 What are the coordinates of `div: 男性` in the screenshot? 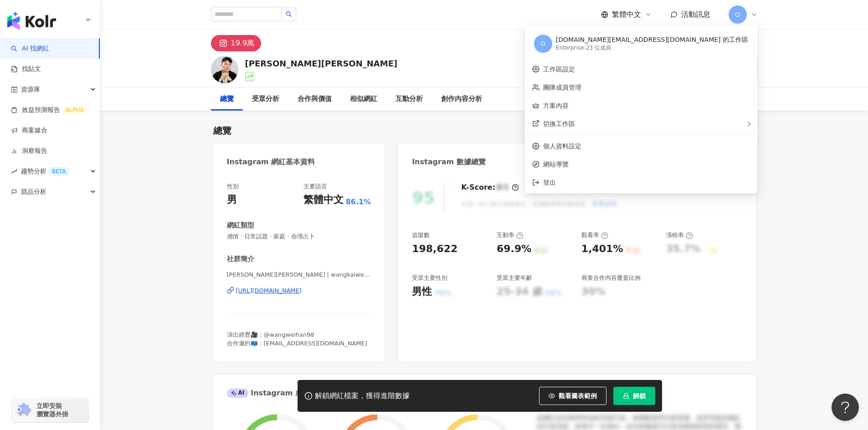 It's located at (422, 291).